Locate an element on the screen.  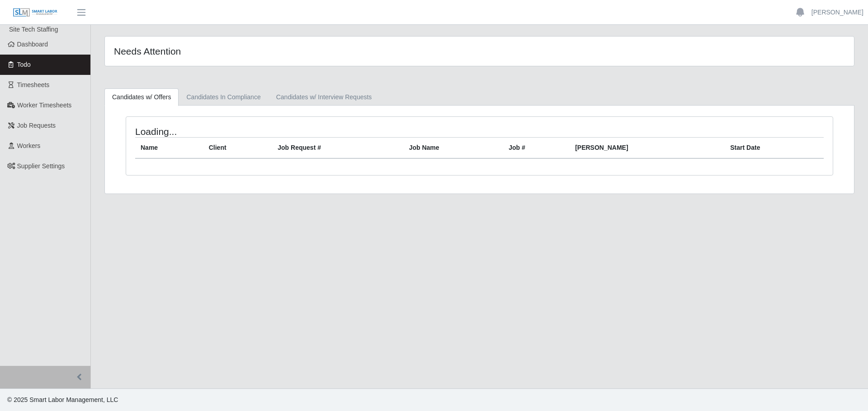
a: Candidates w/ Offers is located at coordinates (142, 97).